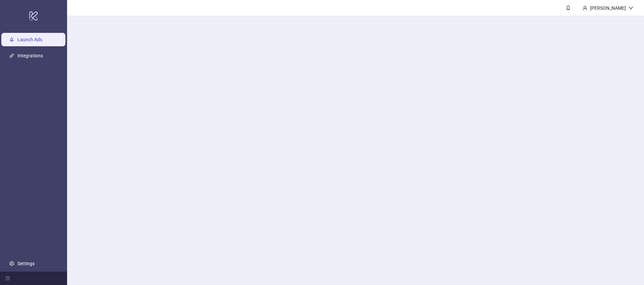 This screenshot has height=285, width=644. Describe the element at coordinates (585, 8) in the screenshot. I see `span: user` at that location.